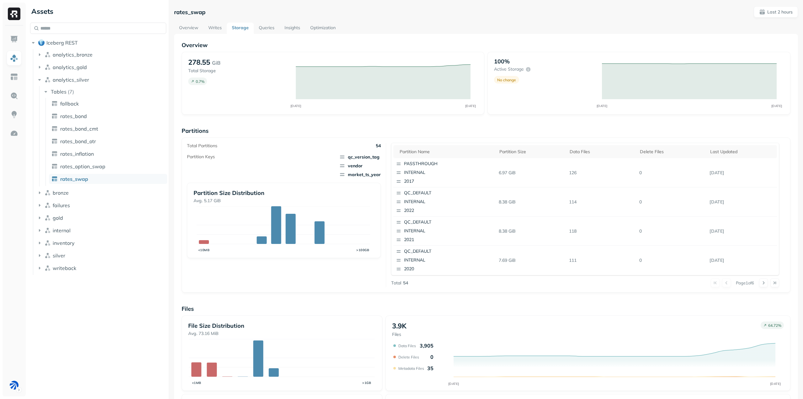 This screenshot has height=399, width=803. Describe the element at coordinates (101, 205) in the screenshot. I see `button: failures` at that location.